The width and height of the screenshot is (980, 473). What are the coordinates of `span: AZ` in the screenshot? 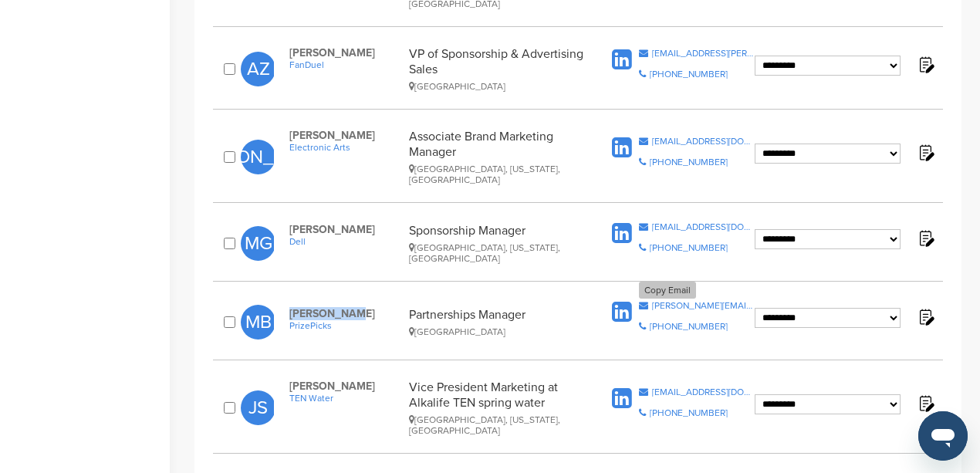 It's located at (258, 69).